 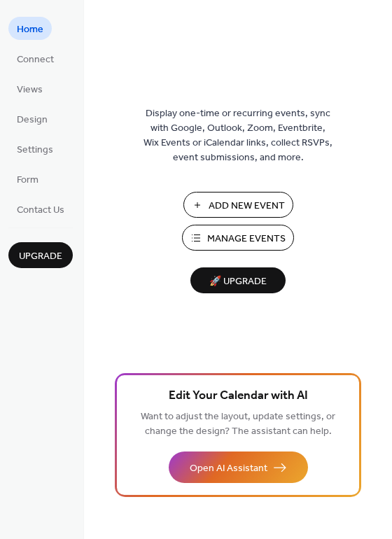 What do you see at coordinates (238, 135) in the screenshot?
I see `span: Display one-time or recurring events, sync with Google, Outlook, Zoom, Eventbrite, Wix Events or ...` at bounding box center [238, 135].